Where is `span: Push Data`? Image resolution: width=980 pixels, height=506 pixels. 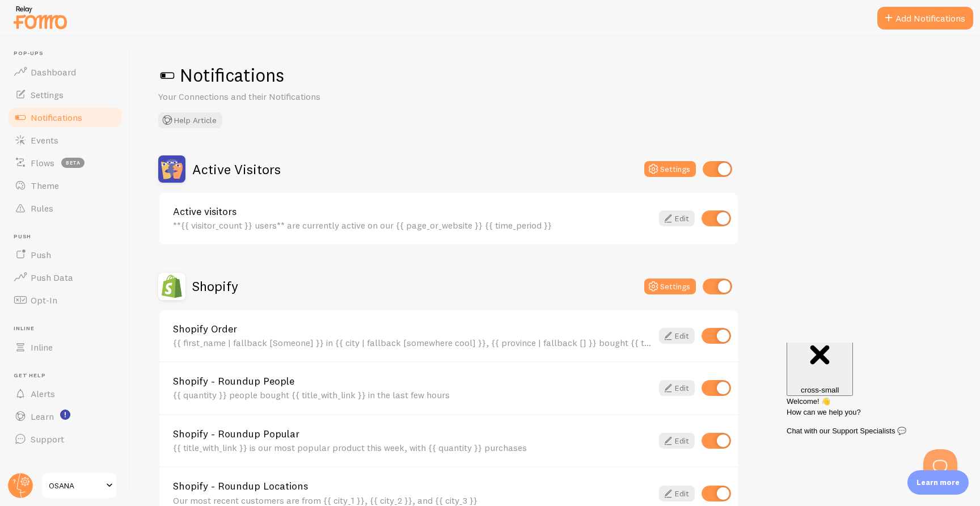 span: Push Data is located at coordinates (52, 278).